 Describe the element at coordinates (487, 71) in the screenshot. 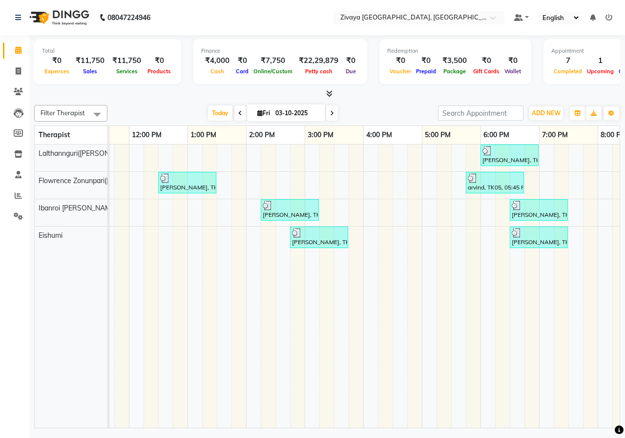

I see `span: Gift Cards` at that location.